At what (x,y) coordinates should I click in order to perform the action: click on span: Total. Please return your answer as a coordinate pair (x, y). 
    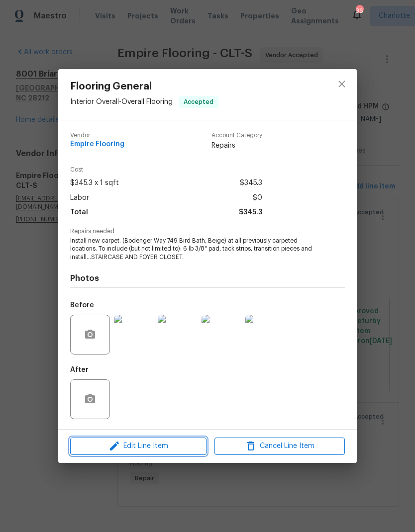
    Looking at the image, I should click on (79, 212).